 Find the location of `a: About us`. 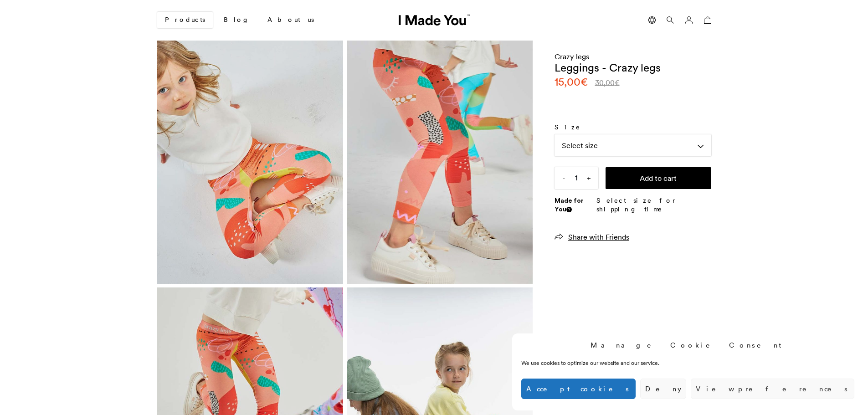

a: About us is located at coordinates (291, 20).